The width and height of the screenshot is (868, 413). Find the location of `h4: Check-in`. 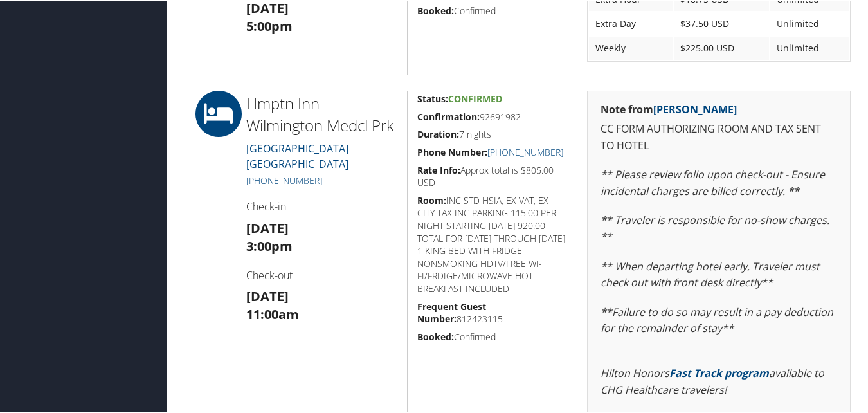

h4: Check-in is located at coordinates (322, 205).